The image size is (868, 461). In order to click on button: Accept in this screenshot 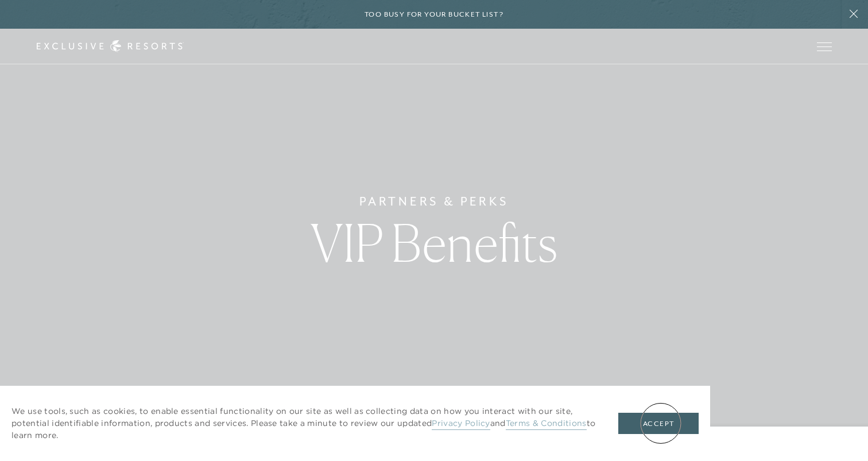, I will do `click(659, 424)`.